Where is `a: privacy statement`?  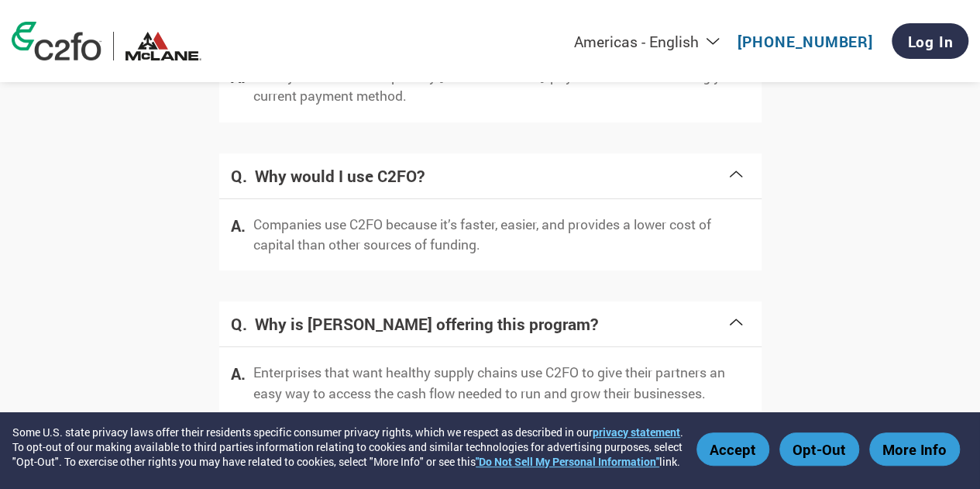 a: privacy statement is located at coordinates (636, 432).